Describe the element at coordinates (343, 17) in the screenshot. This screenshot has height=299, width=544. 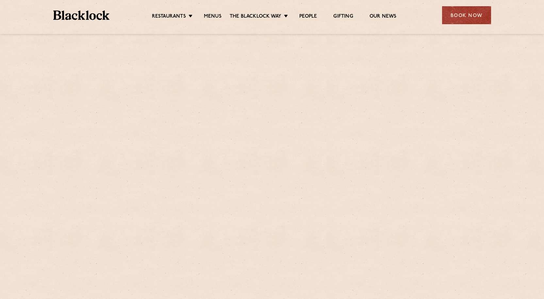
I see `a: Gifting` at that location.